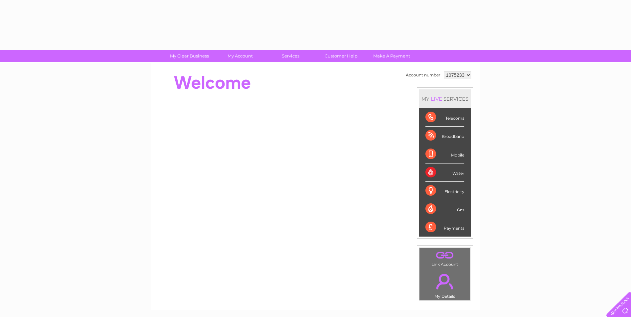  What do you see at coordinates (437, 99) in the screenshot?
I see `div: LIVE` at bounding box center [437, 99].